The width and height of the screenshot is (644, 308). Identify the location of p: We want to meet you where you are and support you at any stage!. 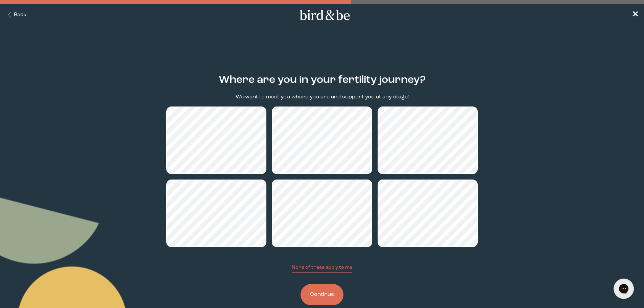
(323, 97).